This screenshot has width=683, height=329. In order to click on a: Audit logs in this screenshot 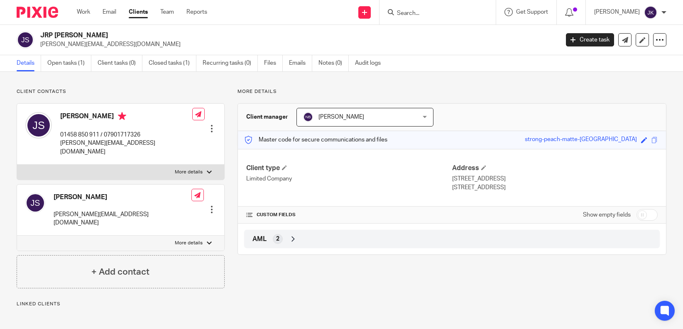, I will do `click(371, 63)`.